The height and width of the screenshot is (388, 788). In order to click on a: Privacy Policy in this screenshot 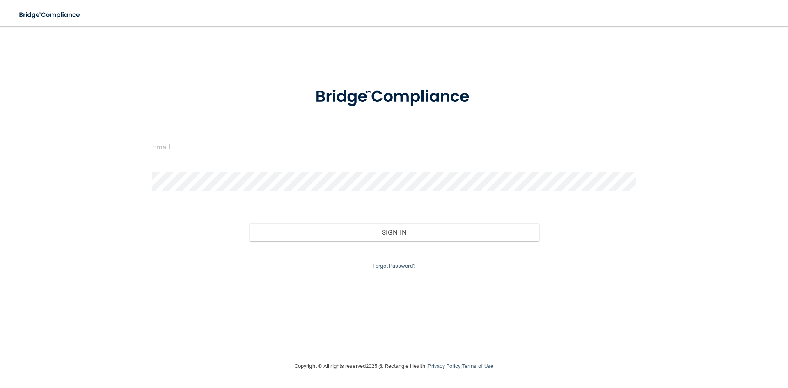, I will do `click(444, 366)`.